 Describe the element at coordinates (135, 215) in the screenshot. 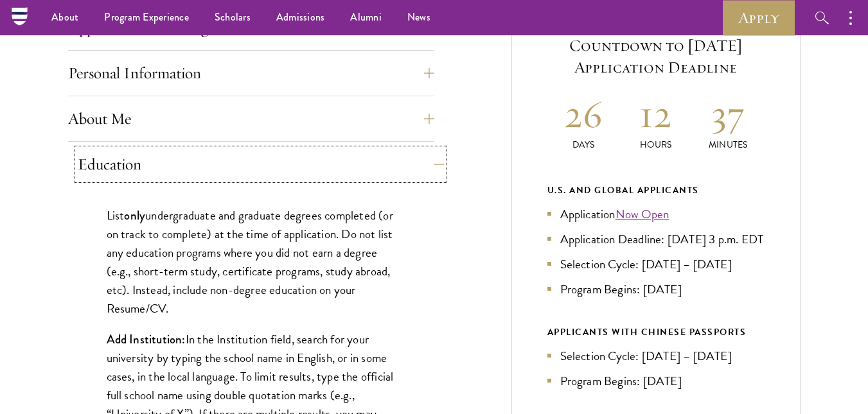

I see `strong: only` at that location.